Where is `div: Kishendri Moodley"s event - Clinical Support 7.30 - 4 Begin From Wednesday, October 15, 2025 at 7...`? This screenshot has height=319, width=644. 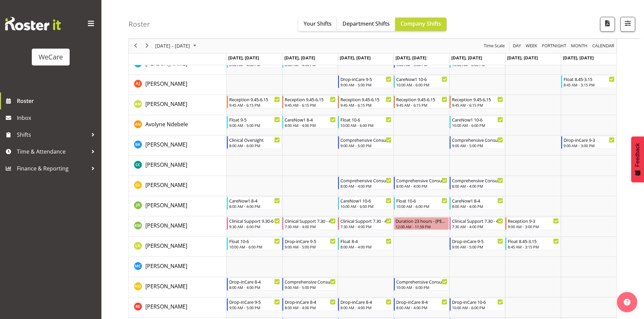
div: Kishendri Moodley"s event - Clinical Support 7.30 - 4 Begin From Wednesday, October 15, 2025 at 7... is located at coordinates (365, 224).